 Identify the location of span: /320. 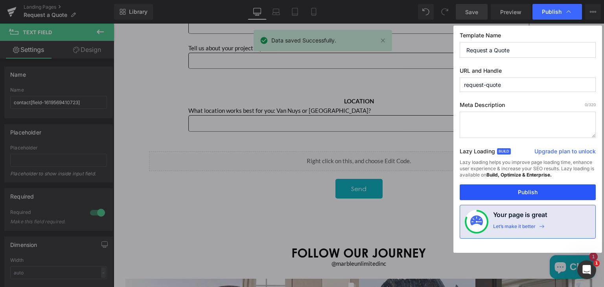
(591, 105).